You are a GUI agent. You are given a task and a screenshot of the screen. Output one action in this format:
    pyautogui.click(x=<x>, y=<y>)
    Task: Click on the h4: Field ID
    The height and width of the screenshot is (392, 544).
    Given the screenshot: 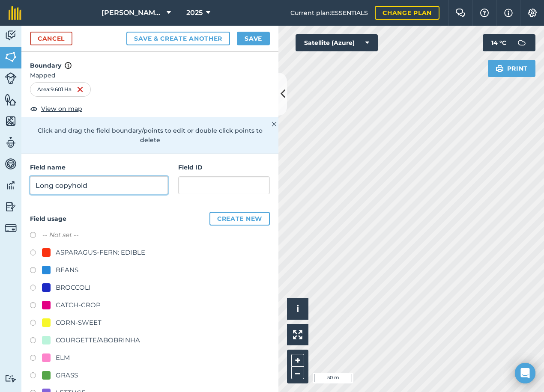 What is the action you would take?
    pyautogui.click(x=224, y=167)
    